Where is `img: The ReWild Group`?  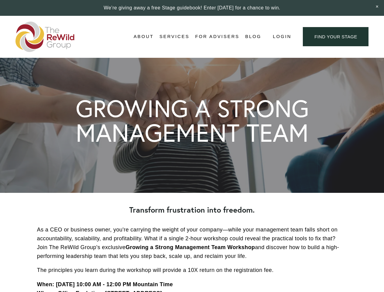 img: The ReWild Group is located at coordinates (45, 37).